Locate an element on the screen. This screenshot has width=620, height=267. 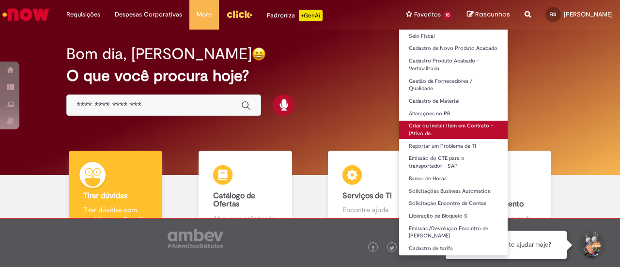
a: Selo Fiscal is located at coordinates (453, 36).